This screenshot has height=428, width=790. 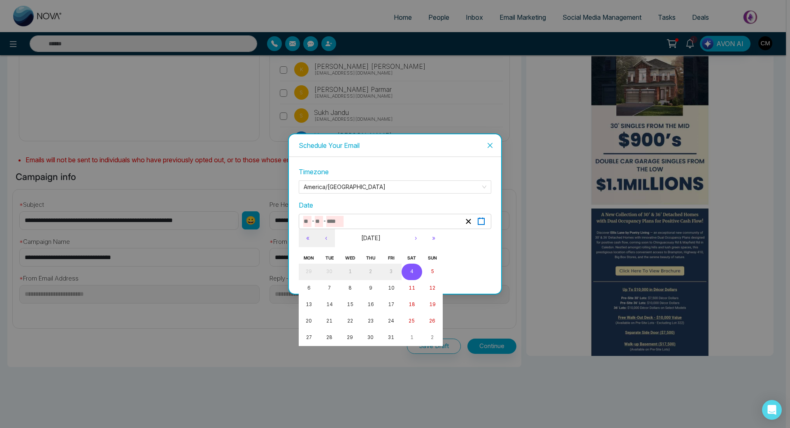 I want to click on abbr: October 23, 2025, so click(x=371, y=321).